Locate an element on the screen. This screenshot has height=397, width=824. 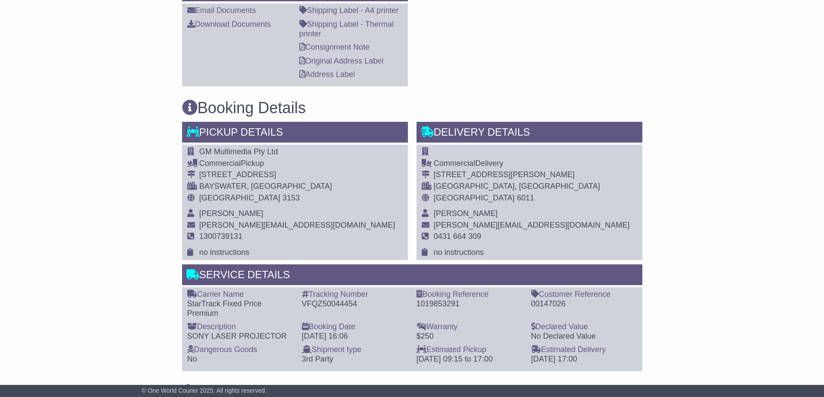
a: Shipping Label - Thermal printer is located at coordinates (346, 29).